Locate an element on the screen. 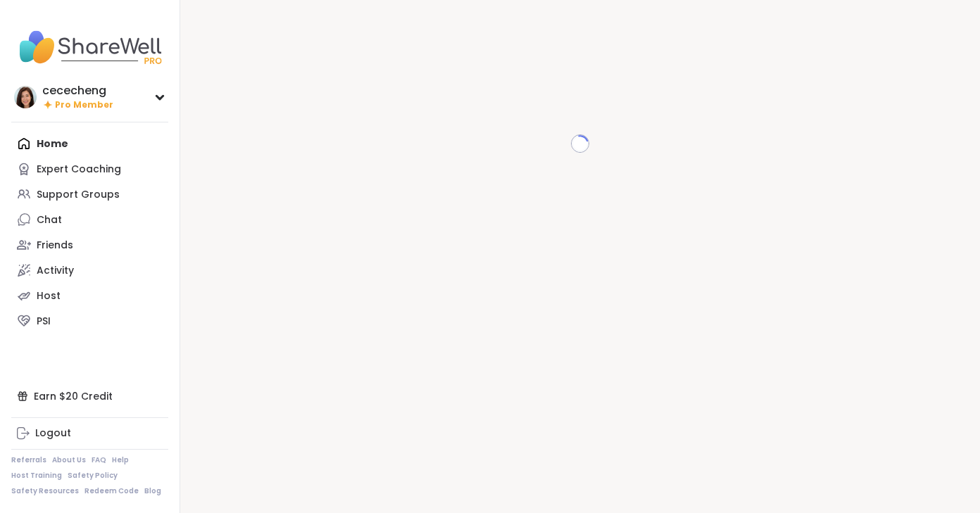 This screenshot has height=513, width=980. a: Redeem Code is located at coordinates (111, 492).